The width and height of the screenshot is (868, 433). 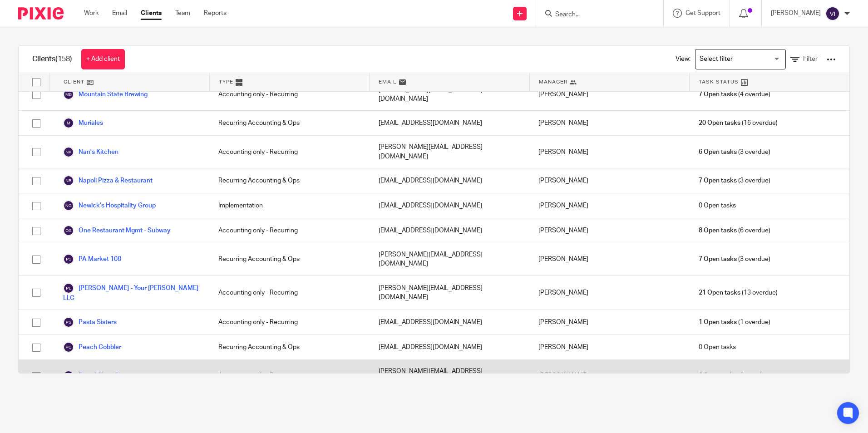 What do you see at coordinates (719, 82) in the screenshot?
I see `span: Task Status` at bounding box center [719, 82].